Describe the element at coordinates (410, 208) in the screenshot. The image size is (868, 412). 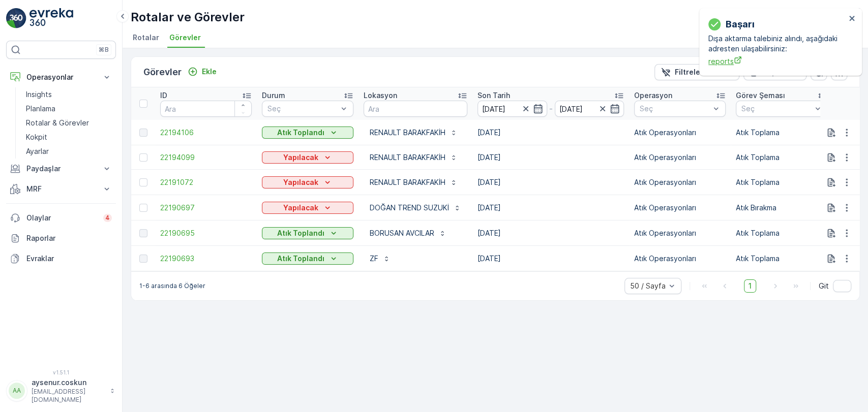
I see `p: DOĞAN TREND SUZUKİ` at that location.